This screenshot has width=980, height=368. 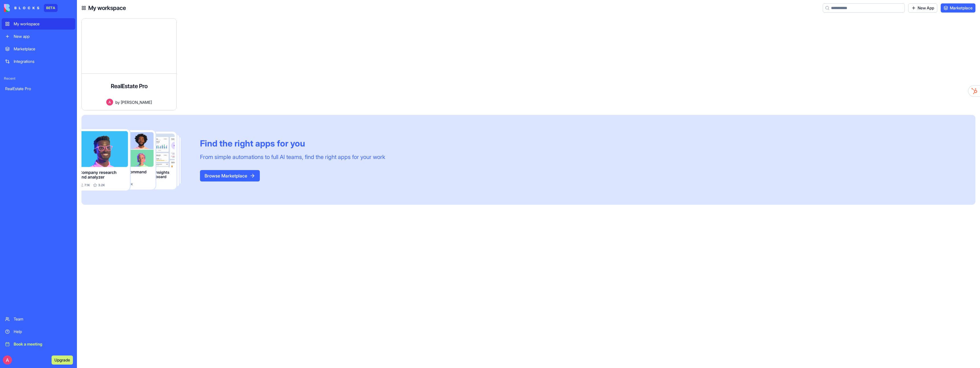 What do you see at coordinates (43, 49) in the screenshot?
I see `div: Marketplace` at bounding box center [43, 49].